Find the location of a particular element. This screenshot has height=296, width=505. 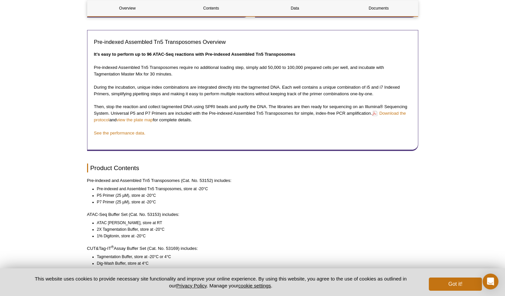

a: Overview is located at coordinates (127, 8).